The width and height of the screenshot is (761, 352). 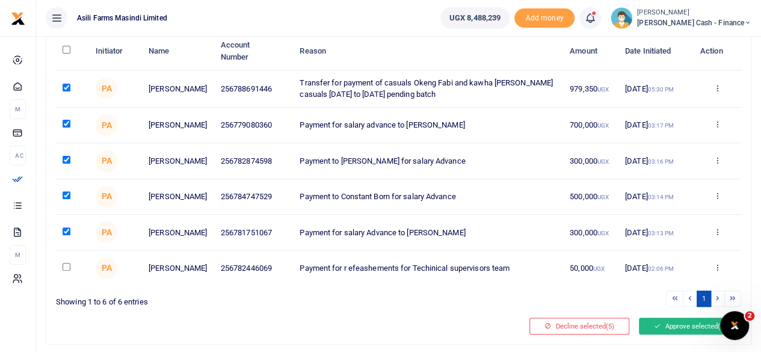 I want to click on td: 500,000, so click(x=591, y=197).